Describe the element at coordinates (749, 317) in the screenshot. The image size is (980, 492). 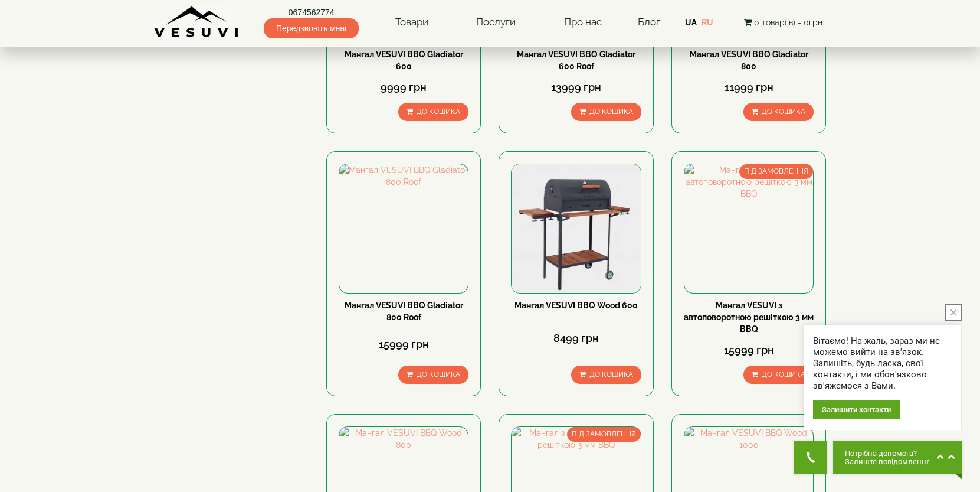
I see `a: Мангал VESUVI з автоповоротною решіткою 3 мм BBQ` at that location.